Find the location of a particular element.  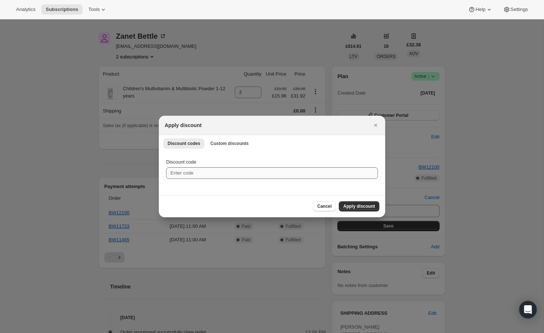

span: Tools is located at coordinates (94, 10).